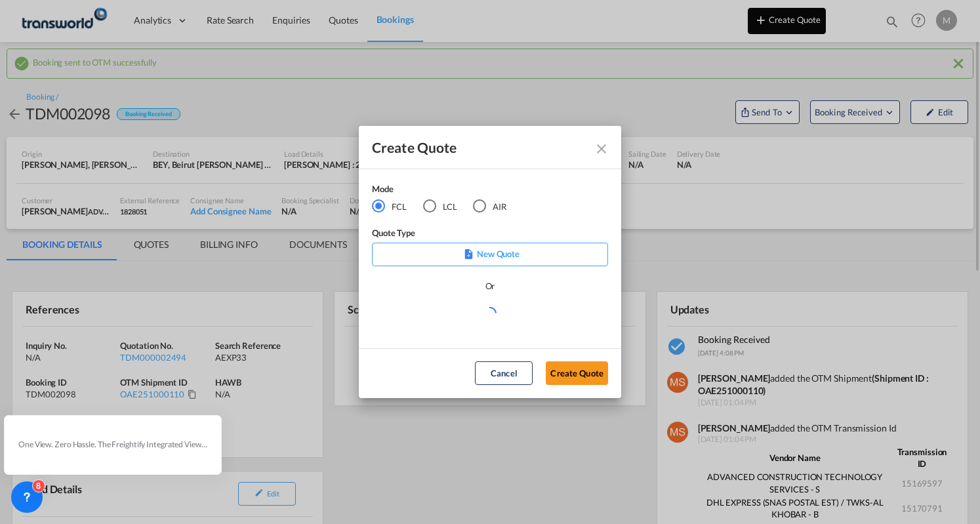  I want to click on md-icon: Close dialog, so click(601, 149).